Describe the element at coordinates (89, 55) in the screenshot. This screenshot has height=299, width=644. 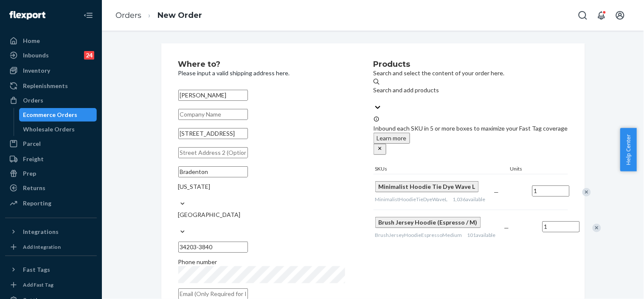
I see `div: 24` at that location.